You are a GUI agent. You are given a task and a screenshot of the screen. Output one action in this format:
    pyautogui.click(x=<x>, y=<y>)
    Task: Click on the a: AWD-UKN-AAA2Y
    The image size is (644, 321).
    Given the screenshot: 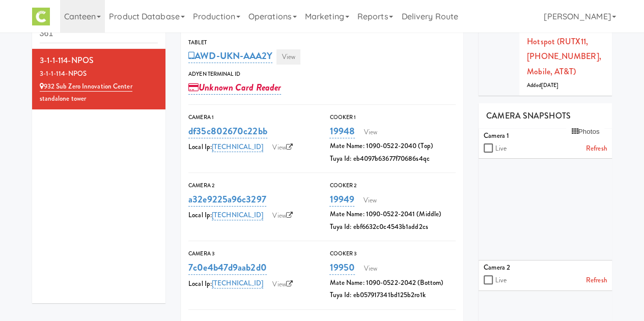 What is the action you would take?
    pyautogui.click(x=230, y=56)
    